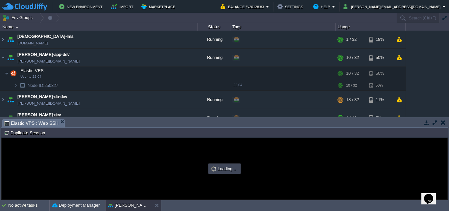 Image resolution: width=449 pixels, height=211 pixels. I want to click on div: Tags, so click(283, 27).